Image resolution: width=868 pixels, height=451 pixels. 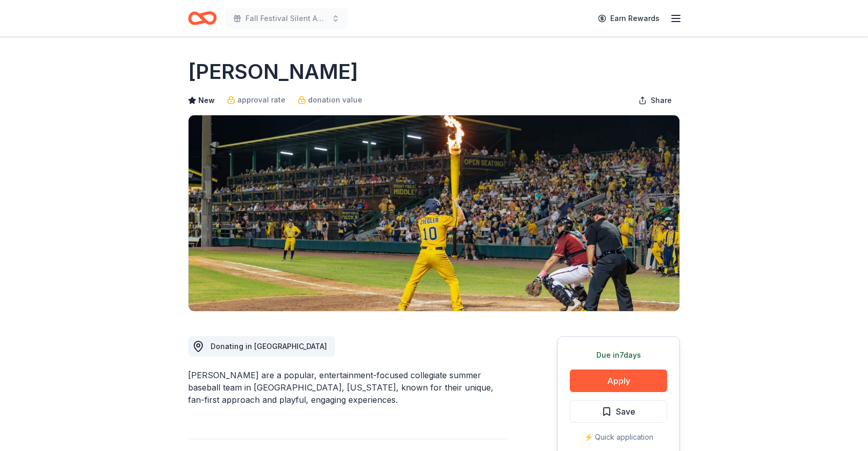 I want to click on div: Due in 7 days, so click(x=618, y=355).